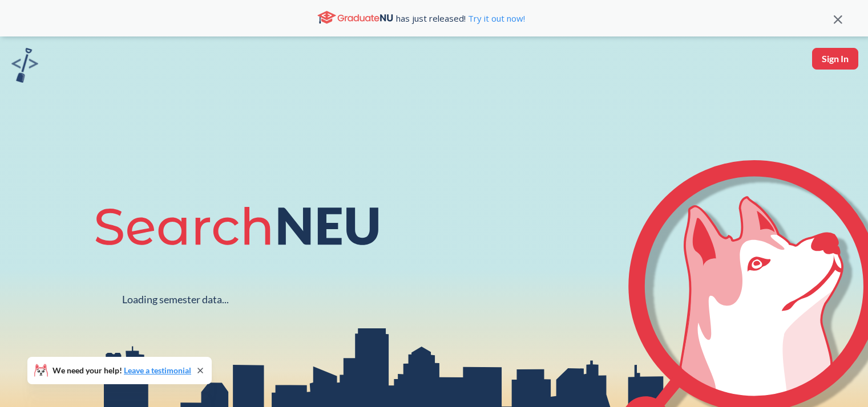  Describe the element at coordinates (25, 65) in the screenshot. I see `img: sandbox logo` at that location.